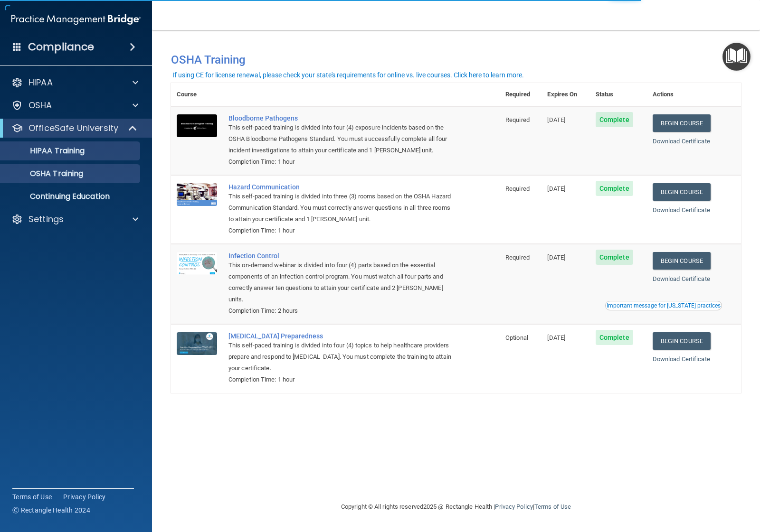 This screenshot has height=532, width=760. What do you see at coordinates (456, 507) in the screenshot?
I see `div: Copyright © All rights reserved 2025 @ Rectangle Health | |` at bounding box center [456, 507].